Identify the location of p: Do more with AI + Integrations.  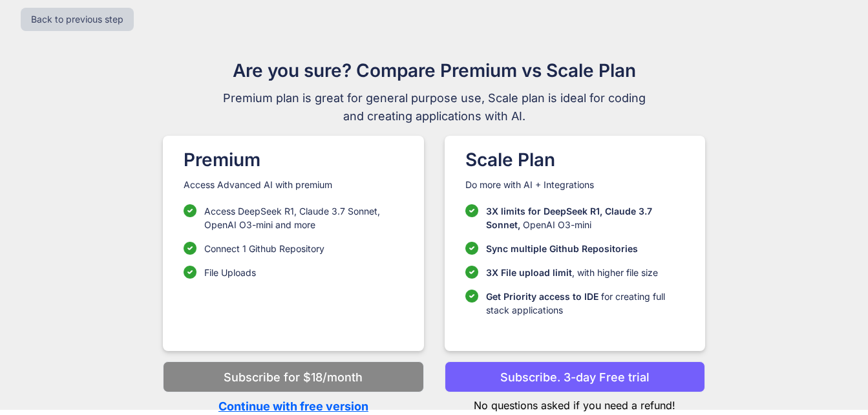
(574, 185).